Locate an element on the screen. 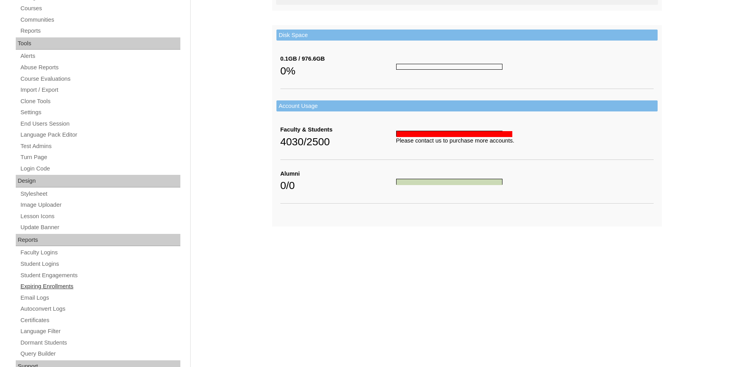 Image resolution: width=747 pixels, height=367 pixels. a: Language Filter is located at coordinates (100, 331).